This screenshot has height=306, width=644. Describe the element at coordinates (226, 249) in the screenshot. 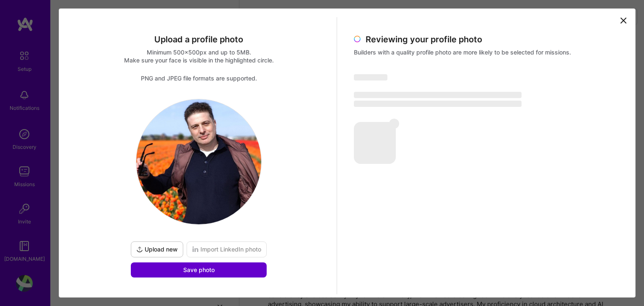

I see `span: Import LinkedIn photo` at that location.